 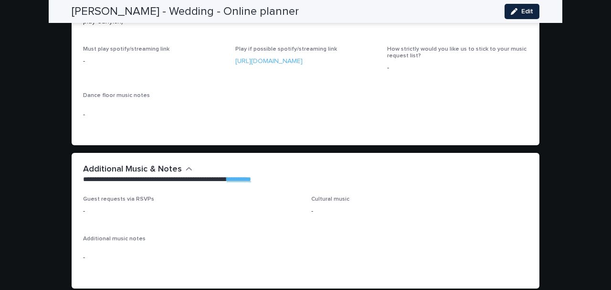 What do you see at coordinates (522, 11) in the screenshot?
I see `button: Edit` at bounding box center [522, 11].